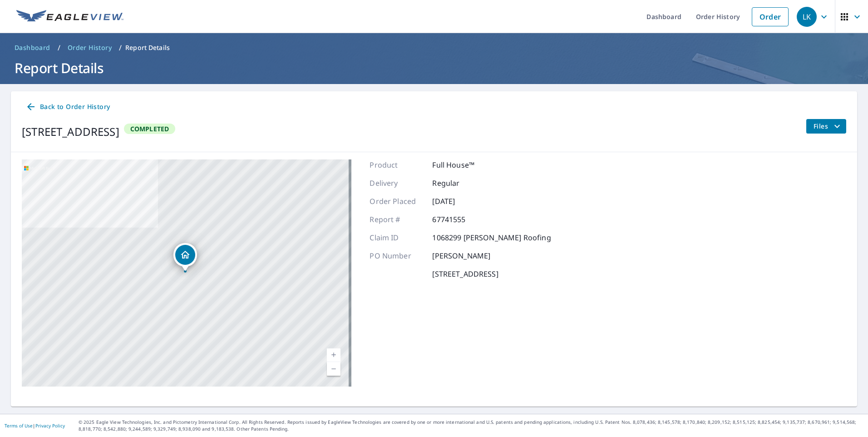  What do you see at coordinates (397, 238) in the screenshot?
I see `p: Claim ID` at bounding box center [397, 238].